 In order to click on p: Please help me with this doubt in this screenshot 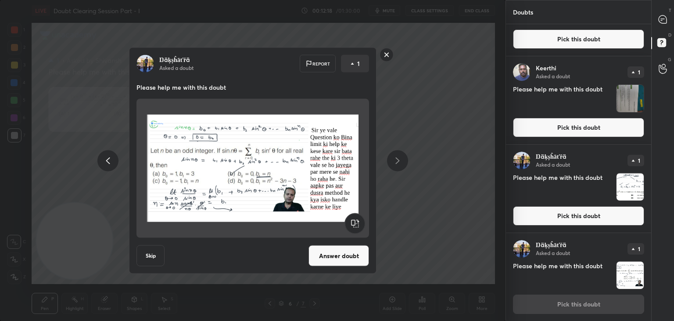, I will do `click(253, 87)`.